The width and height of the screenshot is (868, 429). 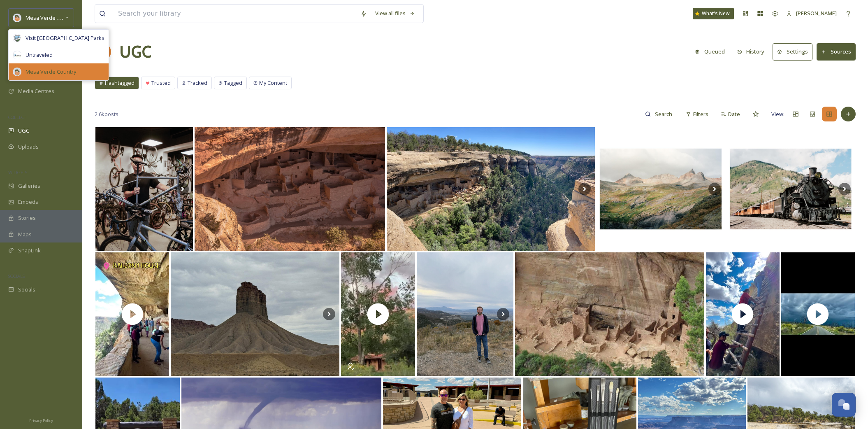 I want to click on span: Filters, so click(x=701, y=114).